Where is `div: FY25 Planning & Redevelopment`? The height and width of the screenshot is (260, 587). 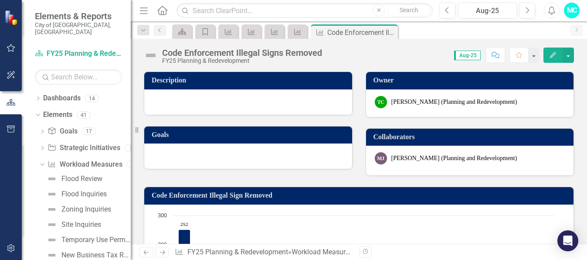
div: FY25 Planning & Redevelopment is located at coordinates (242, 61).